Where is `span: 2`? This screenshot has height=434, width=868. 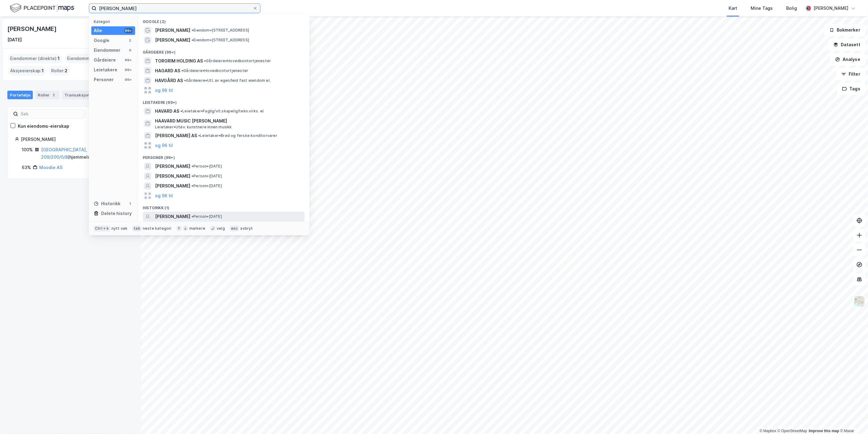
span: 2 is located at coordinates (66, 71).